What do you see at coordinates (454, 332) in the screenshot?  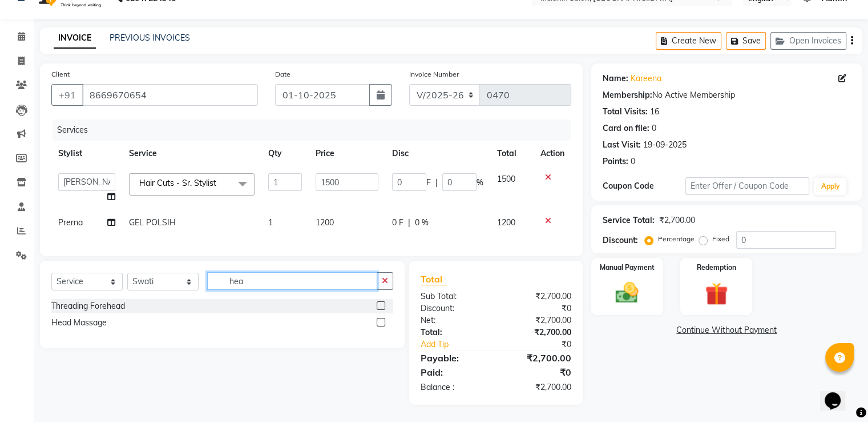 I see `div: Total:` at bounding box center [454, 332].